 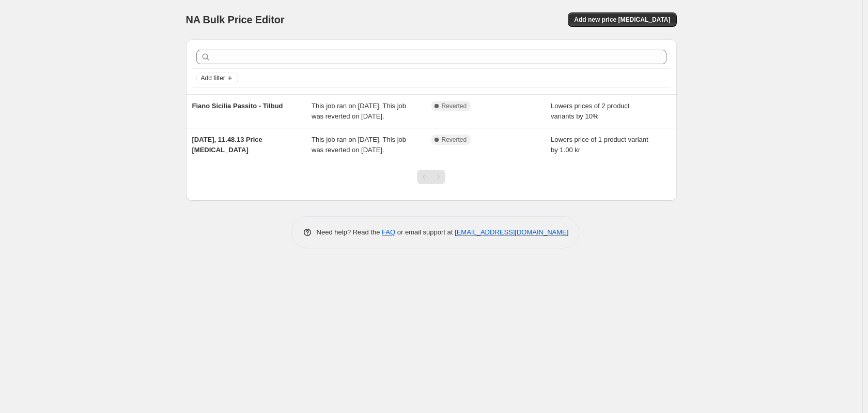 What do you see at coordinates (388, 232) in the screenshot?
I see `a: FAQ` at bounding box center [388, 232].